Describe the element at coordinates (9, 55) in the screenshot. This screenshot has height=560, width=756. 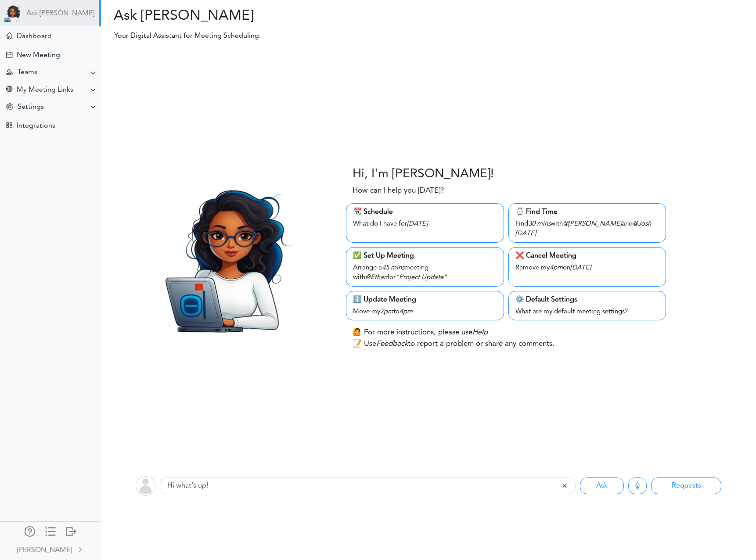
I see `div: Creating Meeting` at that location.